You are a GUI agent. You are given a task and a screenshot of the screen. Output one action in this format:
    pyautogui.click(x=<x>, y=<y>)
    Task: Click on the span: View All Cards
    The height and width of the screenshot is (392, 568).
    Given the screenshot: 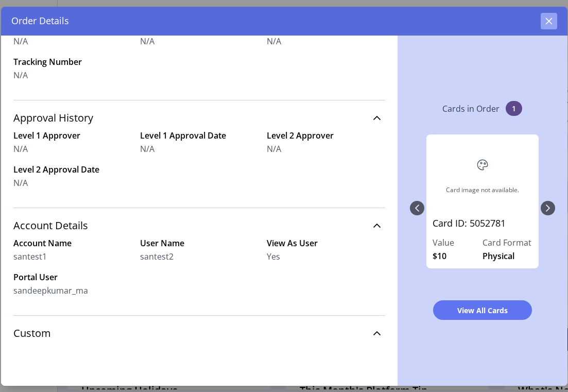 What is the action you would take?
    pyautogui.click(x=483, y=310)
    